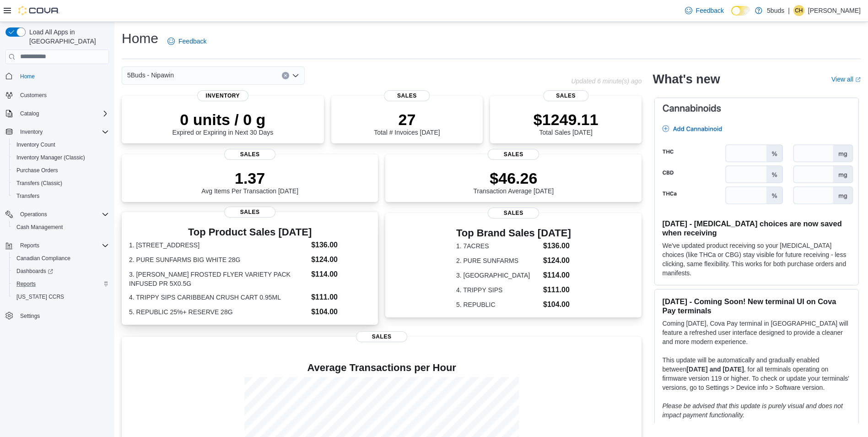 This screenshot has height=437, width=868. Describe the element at coordinates (218, 312) in the screenshot. I see `dt: 5. REPUBLIC 25%+ RESERVE 28G` at that location.